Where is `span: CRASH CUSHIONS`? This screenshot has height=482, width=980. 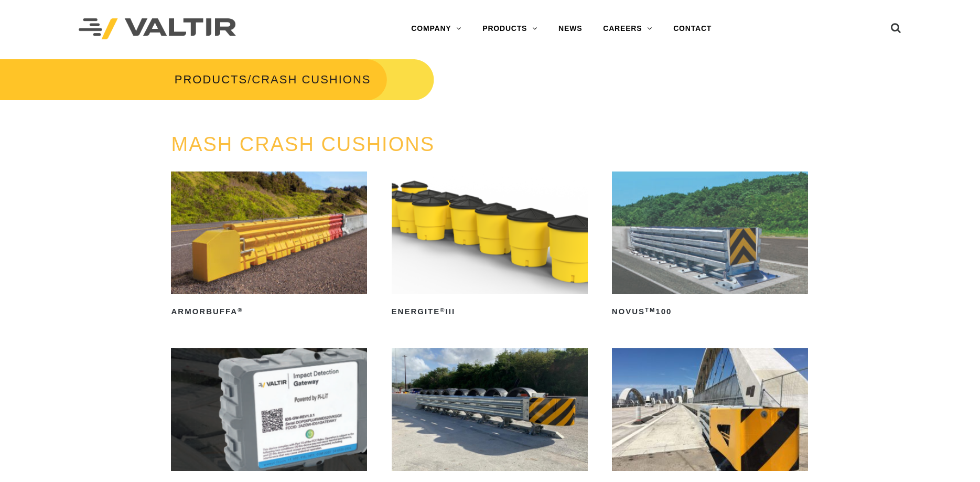 span: CRASH CUSHIONS is located at coordinates (311, 79).